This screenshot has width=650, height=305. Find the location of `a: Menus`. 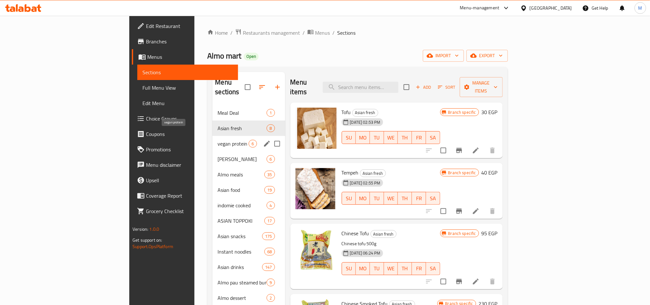

a: Menus is located at coordinates (319, 33).